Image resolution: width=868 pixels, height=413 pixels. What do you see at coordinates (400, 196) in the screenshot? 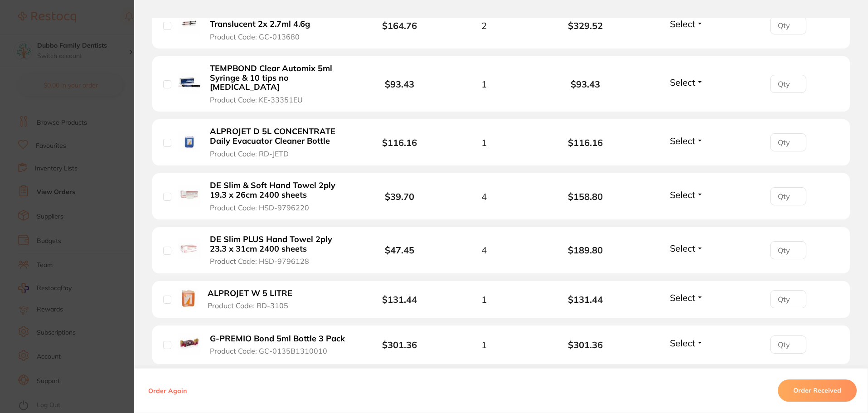
I see `b: $39.70` at bounding box center [400, 196].